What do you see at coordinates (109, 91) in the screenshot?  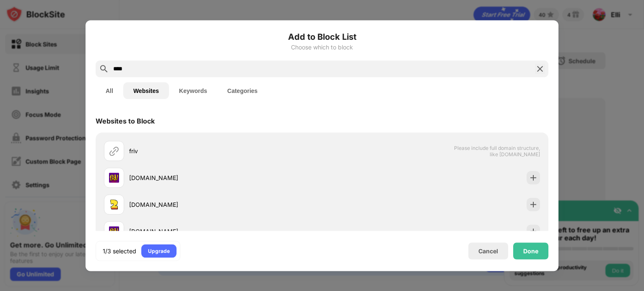 I see `button: All` at bounding box center [109, 91].